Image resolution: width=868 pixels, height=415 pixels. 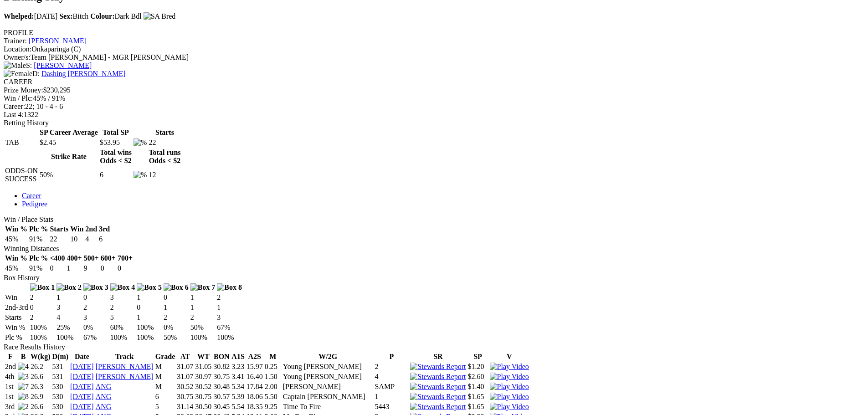 What do you see at coordinates (165, 357) in the screenshot?
I see `th: Grade` at bounding box center [165, 357].